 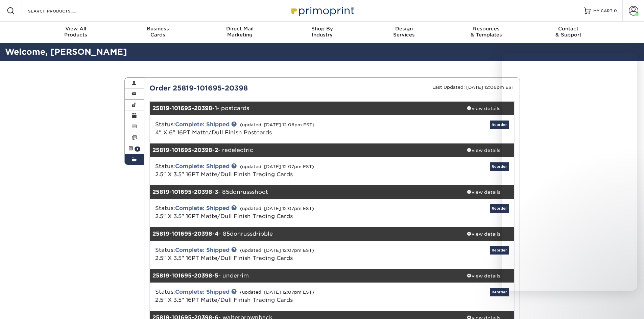 I want to click on div: - 85donrussdribble, so click(x=301, y=234).